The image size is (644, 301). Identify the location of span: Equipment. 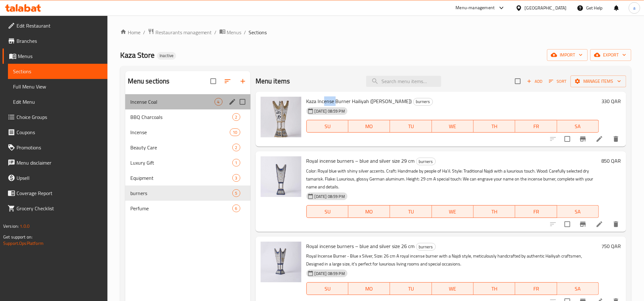
(181, 178).